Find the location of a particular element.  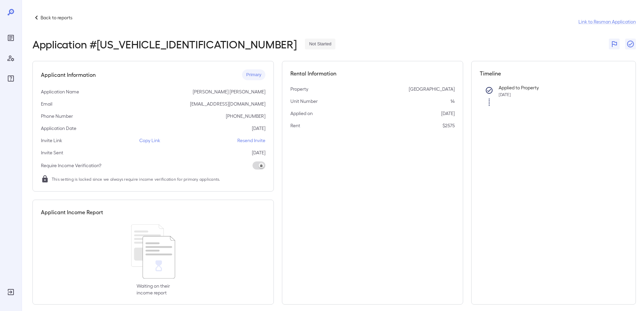

button: Close Report is located at coordinates (631, 44).